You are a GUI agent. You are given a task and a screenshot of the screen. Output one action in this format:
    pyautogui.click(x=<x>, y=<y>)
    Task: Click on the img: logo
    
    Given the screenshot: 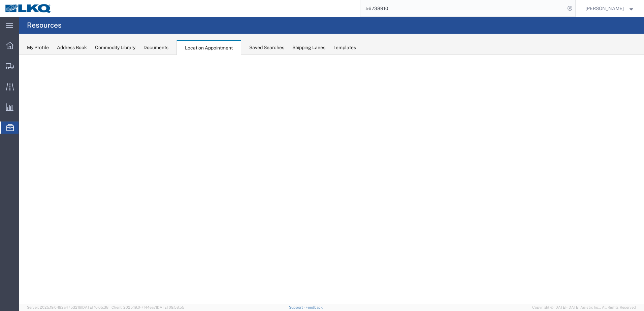 What is the action you would take?
    pyautogui.click(x=28, y=9)
    